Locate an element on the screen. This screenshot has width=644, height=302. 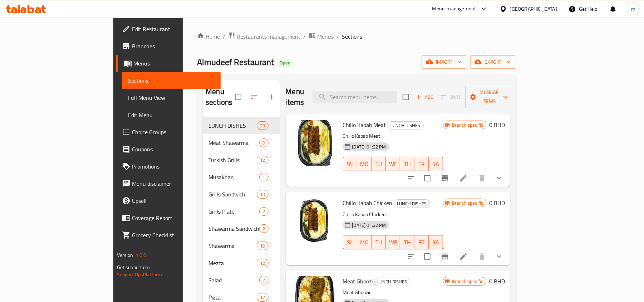
span: Branches is located at coordinates (173, 46).